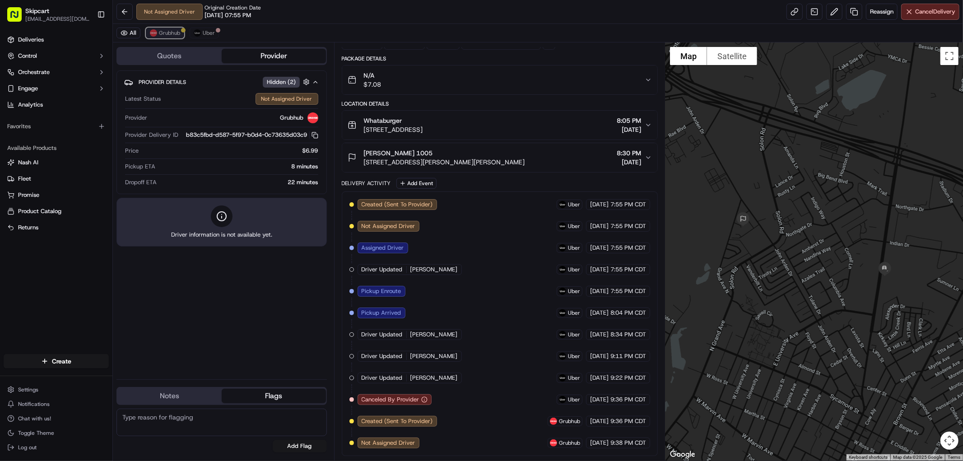  I want to click on a: 📗Knowledge Base, so click(39, 135).